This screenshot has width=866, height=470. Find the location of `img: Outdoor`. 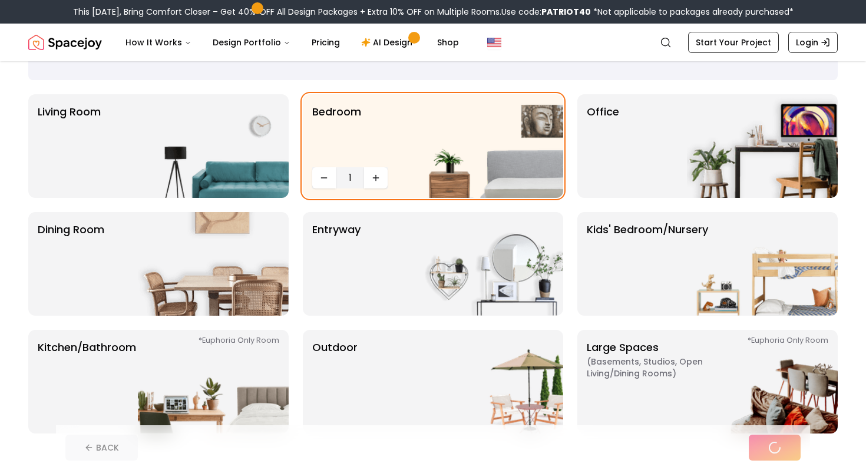

img: Outdoor is located at coordinates (488, 382).